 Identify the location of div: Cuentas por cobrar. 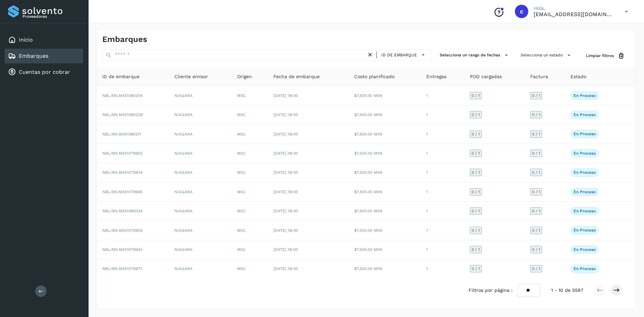
(44, 72).